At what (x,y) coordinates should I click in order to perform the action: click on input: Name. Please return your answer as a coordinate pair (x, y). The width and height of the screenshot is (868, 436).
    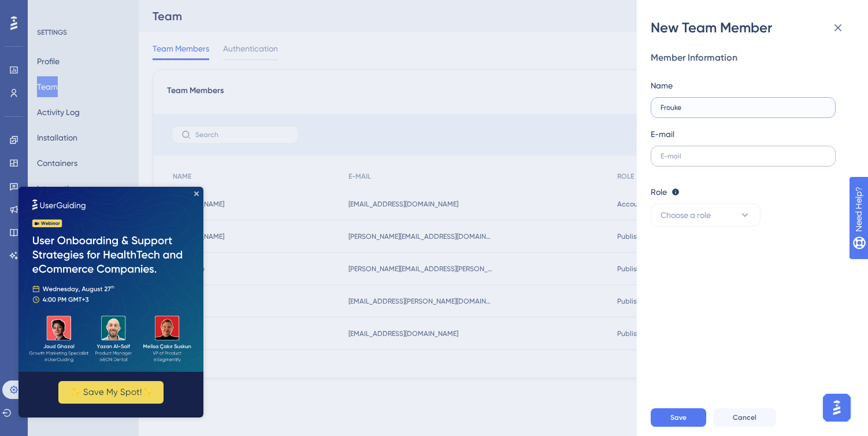
    Looking at the image, I should click on (744, 107).